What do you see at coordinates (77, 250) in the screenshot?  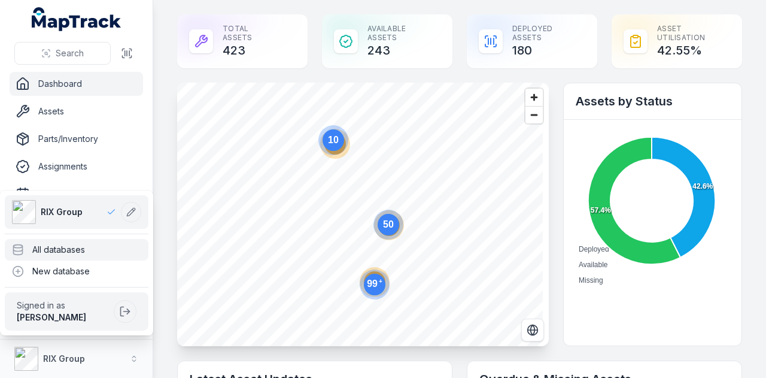 I see `div: All databases` at bounding box center [77, 250].